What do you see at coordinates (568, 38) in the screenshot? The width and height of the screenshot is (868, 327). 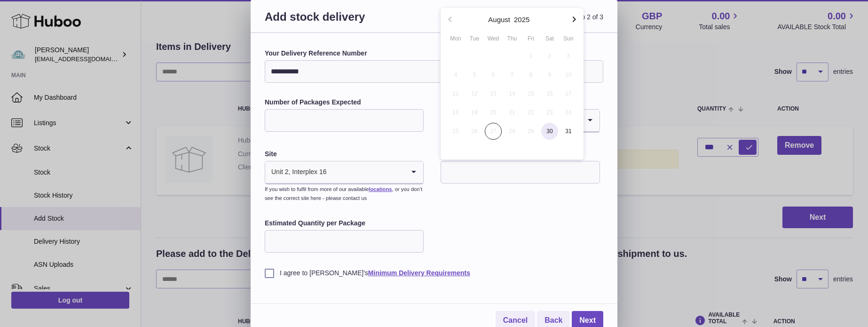 I see `div: Sun` at bounding box center [568, 38].